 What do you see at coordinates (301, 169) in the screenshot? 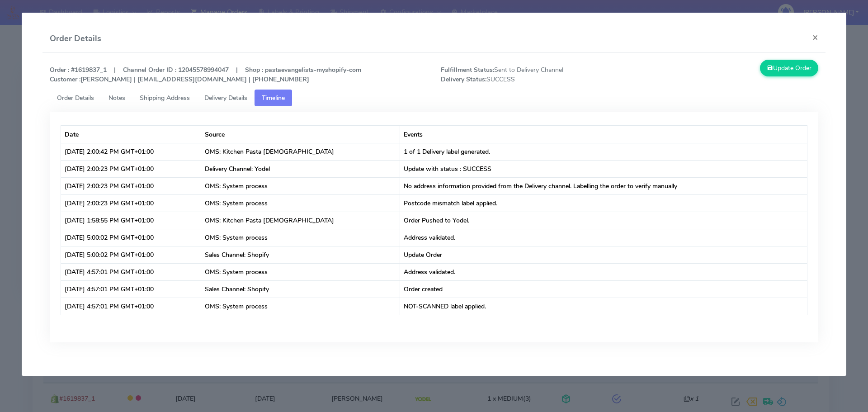
I see `td: Delivery Channel: Yodel` at bounding box center [301, 169].